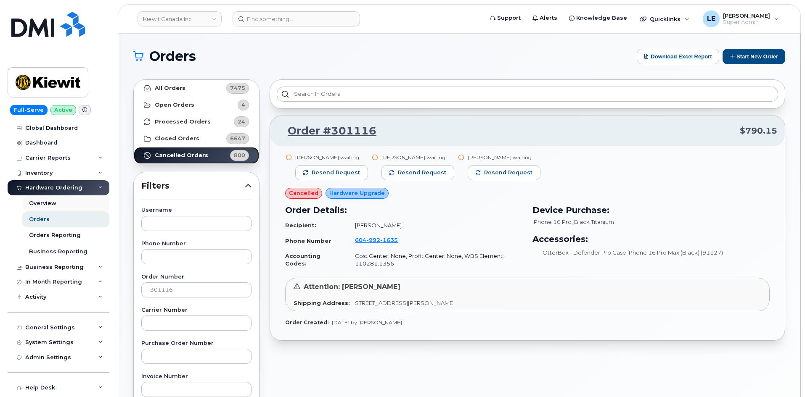  What do you see at coordinates (389, 240) in the screenshot?
I see `span: 1635` at bounding box center [389, 240].